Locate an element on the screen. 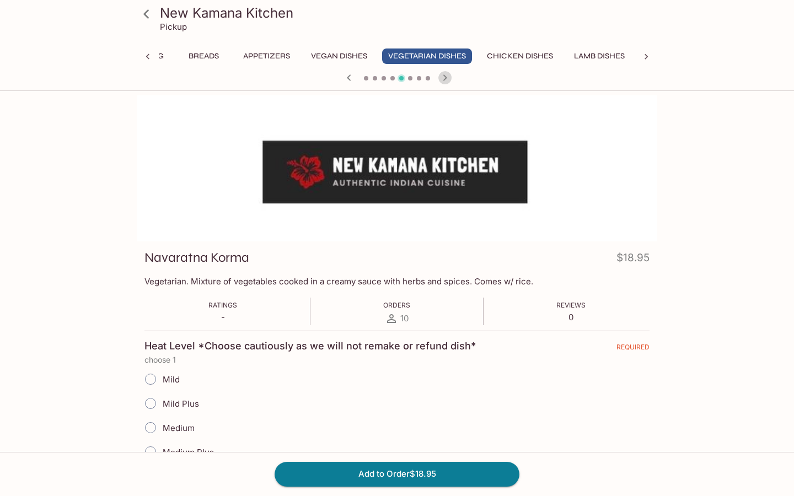 This screenshot has height=496, width=794. div: Navaratna Korma is located at coordinates (397, 168).